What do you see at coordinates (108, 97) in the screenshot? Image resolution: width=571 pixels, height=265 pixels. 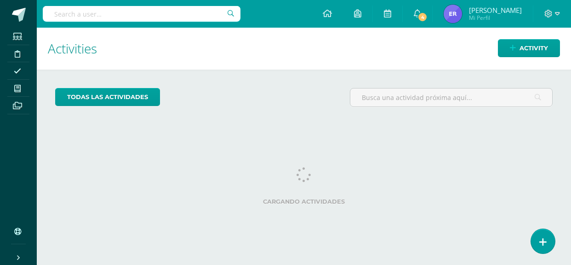 I see `a: todas las Actividades` at bounding box center [108, 97].